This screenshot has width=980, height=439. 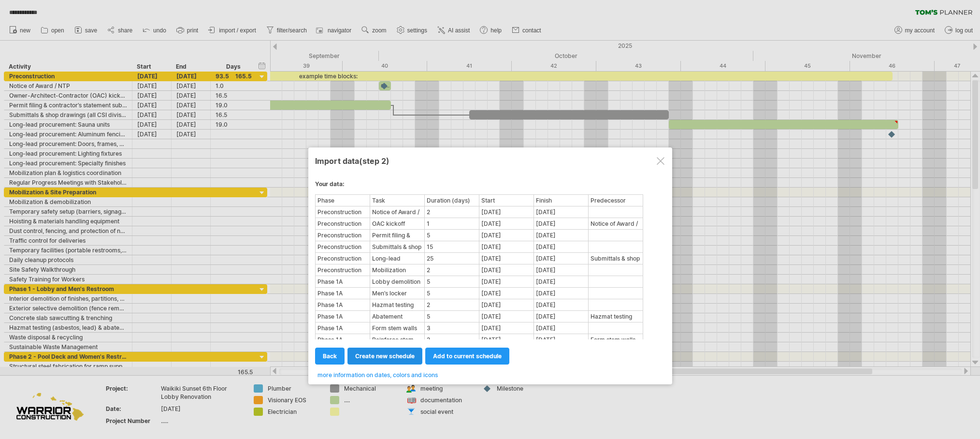 What do you see at coordinates (397, 270) in the screenshot?
I see `div: Mobilization planning & logistics` at bounding box center [397, 270].